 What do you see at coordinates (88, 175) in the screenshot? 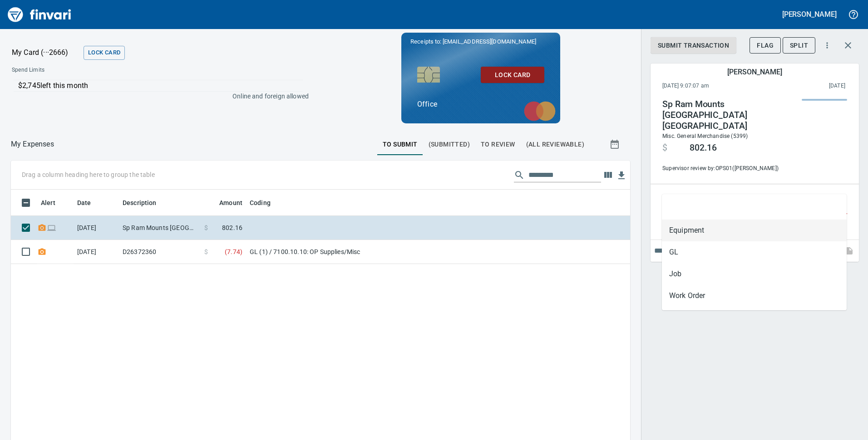
I see `p: Drag a column heading here to group the table` at bounding box center [88, 175].